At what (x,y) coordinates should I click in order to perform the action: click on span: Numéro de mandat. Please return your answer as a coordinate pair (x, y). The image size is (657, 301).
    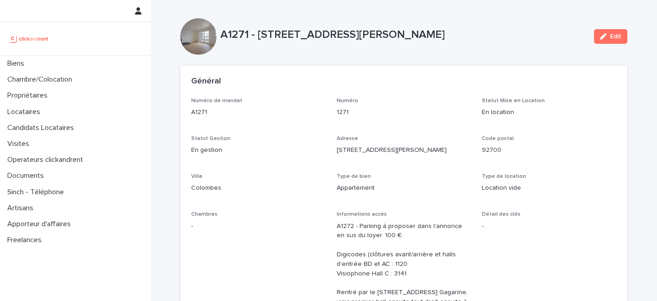
    Looking at the image, I should click on (217, 101).